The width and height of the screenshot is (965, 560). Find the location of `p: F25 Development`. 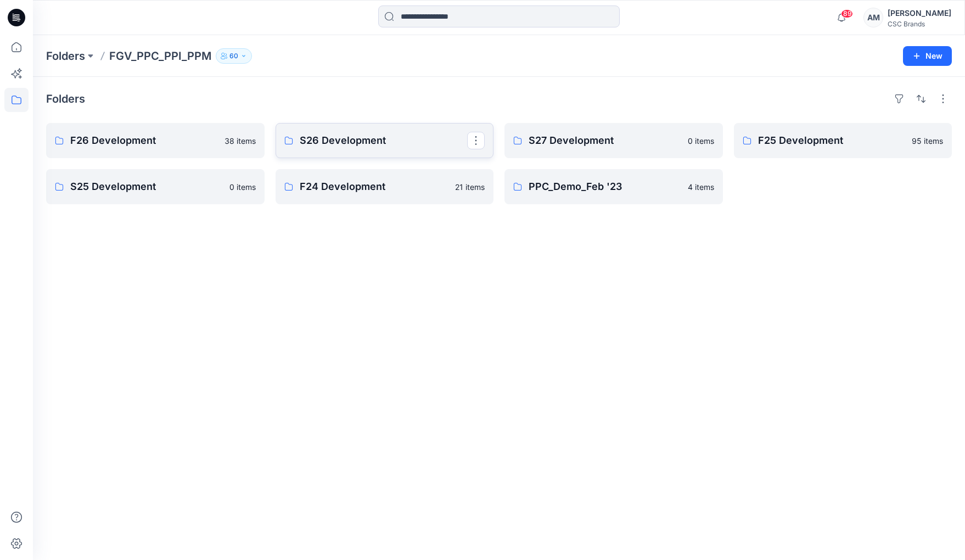

p: F25 Development is located at coordinates (832, 141).